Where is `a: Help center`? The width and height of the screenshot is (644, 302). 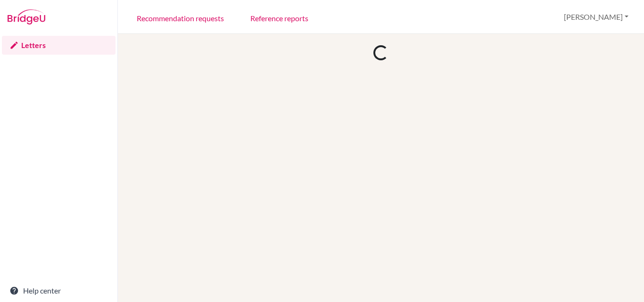
a: Help center is located at coordinates (59, 290).